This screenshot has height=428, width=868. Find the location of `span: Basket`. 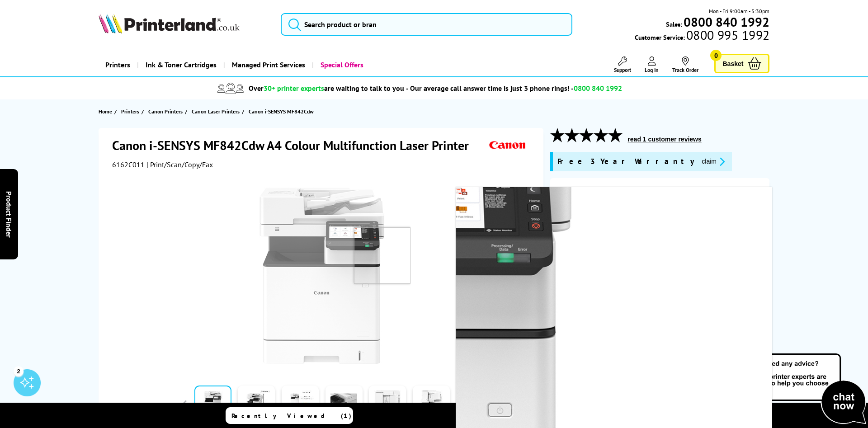

span: Basket is located at coordinates (733, 63).